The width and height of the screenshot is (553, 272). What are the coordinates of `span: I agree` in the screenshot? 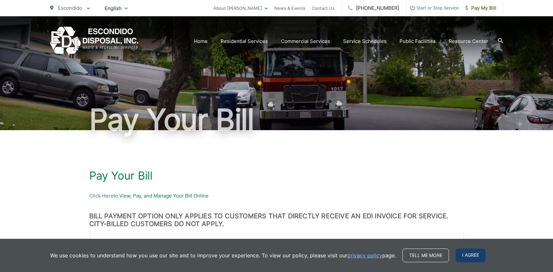 It's located at (471, 256).